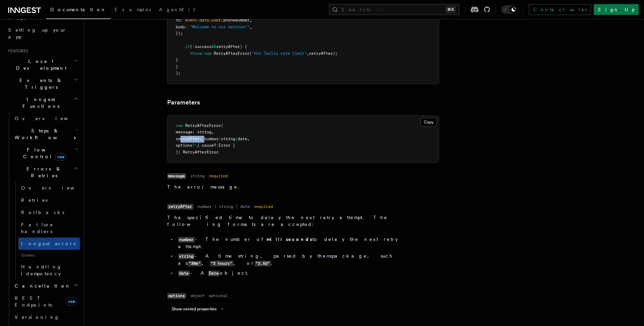 The height and width of the screenshot is (326, 644). What do you see at coordinates (37, 317) in the screenshot?
I see `span: Versioning` at bounding box center [37, 317].